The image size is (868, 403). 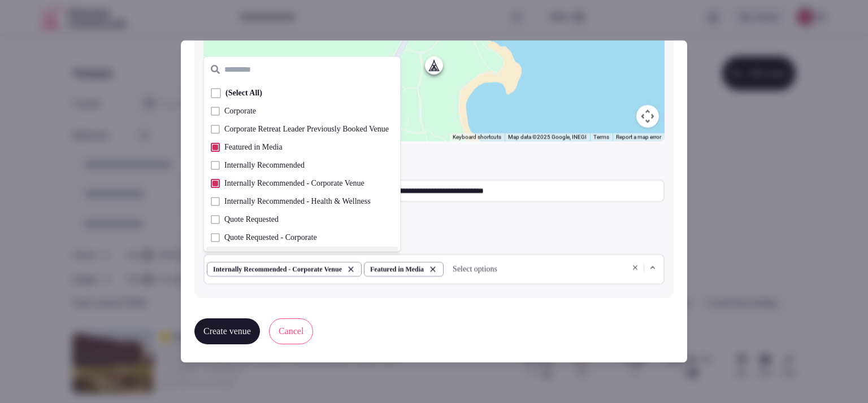 I want to click on span: Corporate, so click(x=240, y=111).